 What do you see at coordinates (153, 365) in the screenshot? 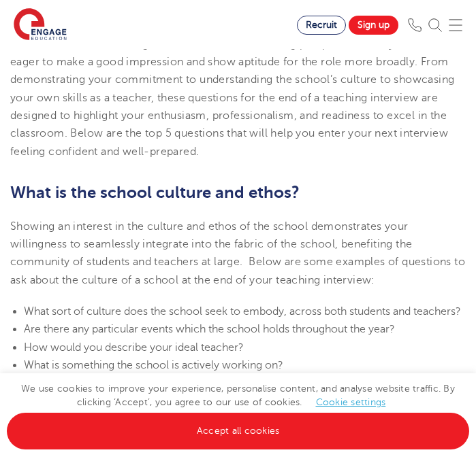
I see `span: What is something the school is actively working on?` at bounding box center [153, 365].